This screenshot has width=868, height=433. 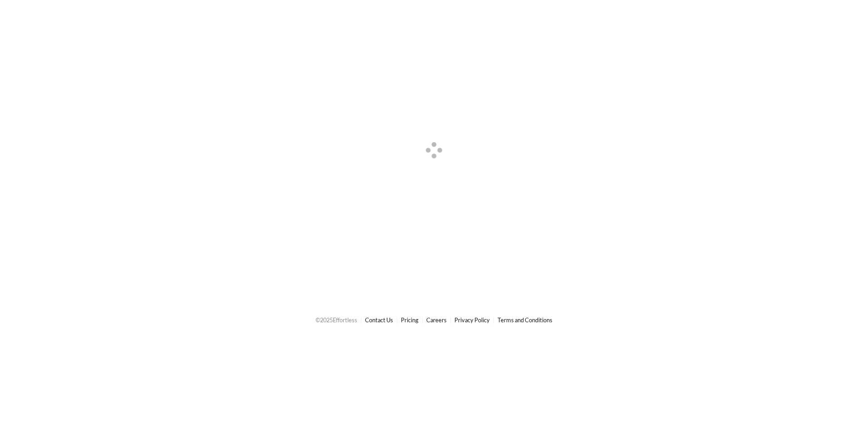 What do you see at coordinates (379, 320) in the screenshot?
I see `a: Contact Us` at bounding box center [379, 320].